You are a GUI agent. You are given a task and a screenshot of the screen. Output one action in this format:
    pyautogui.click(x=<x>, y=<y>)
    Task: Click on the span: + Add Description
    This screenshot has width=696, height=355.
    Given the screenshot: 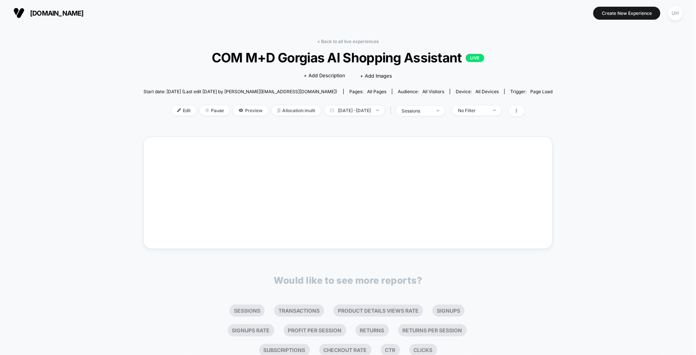 What is the action you would take?
    pyautogui.click(x=325, y=76)
    